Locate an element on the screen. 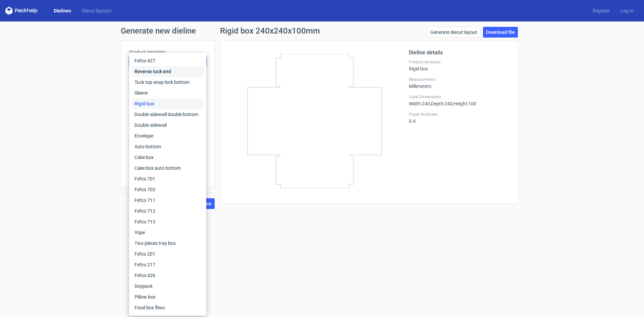 The height and width of the screenshot is (317, 644). div: Cake box auto bottom is located at coordinates (168, 168).